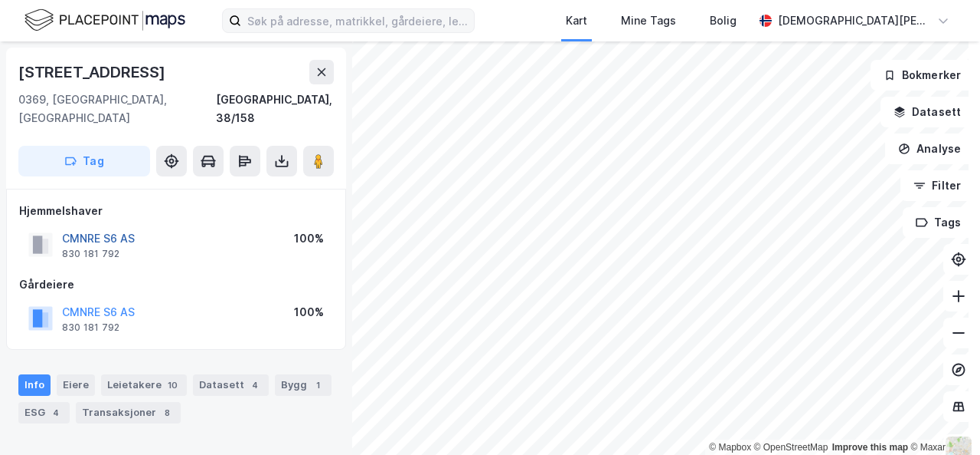 This screenshot has height=455, width=980. I want to click on button: Tags, so click(938, 223).